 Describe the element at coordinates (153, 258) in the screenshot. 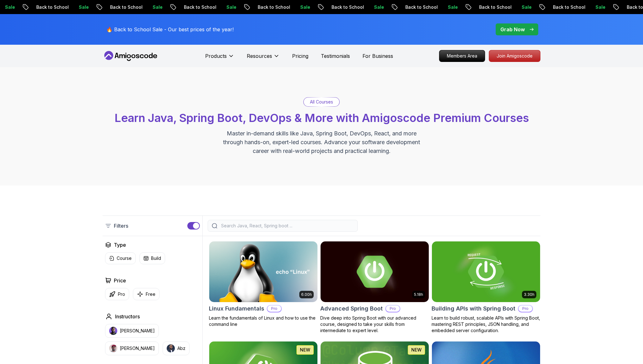

I see `button: Build` at that location.